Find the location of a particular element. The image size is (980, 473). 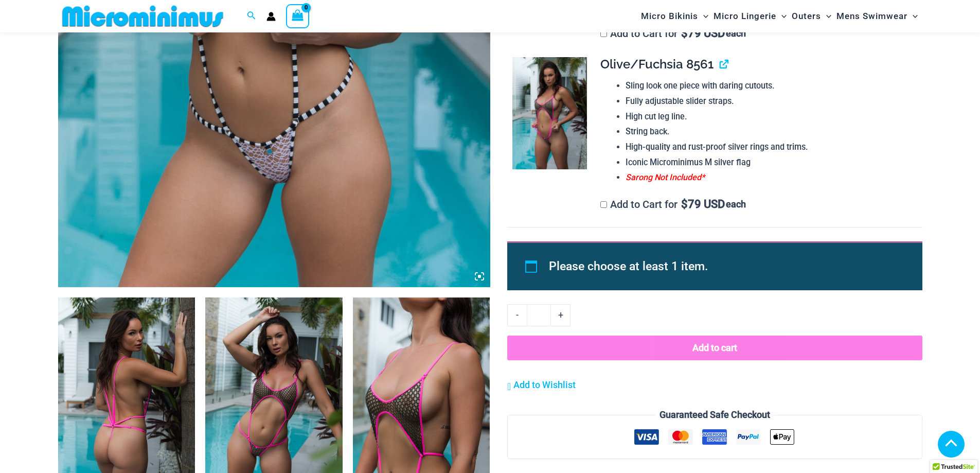

a: OutersMenu ToggleMenu Toggle is located at coordinates (812, 16).